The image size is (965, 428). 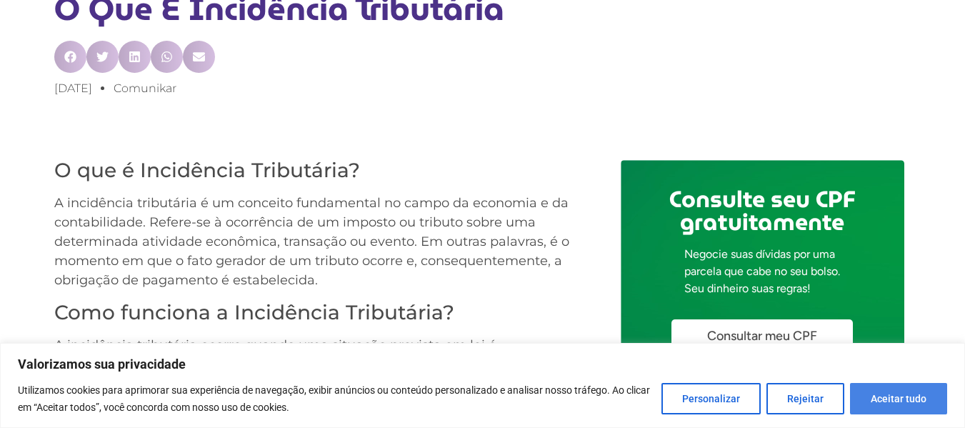 I want to click on p: Valorizamos sua privacidade, so click(x=482, y=364).